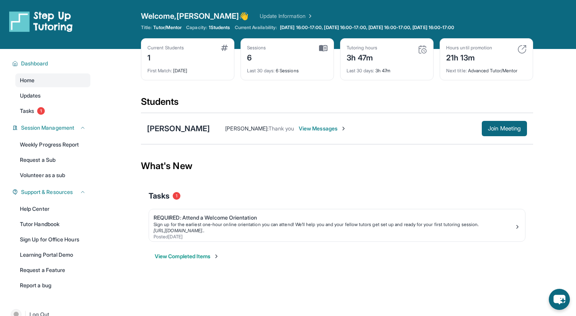 The height and width of the screenshot is (316, 576). What do you see at coordinates (52, 128) in the screenshot?
I see `button: Session Management` at bounding box center [52, 128].